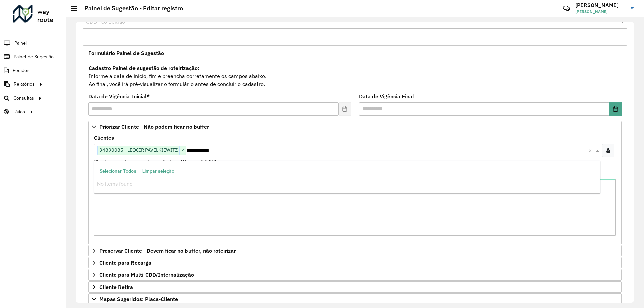 This screenshot has width=644, height=308. Describe the element at coordinates (144, 68) in the screenshot. I see `strong: Cadastro Painel de sugestão de roteirização:` at that location.